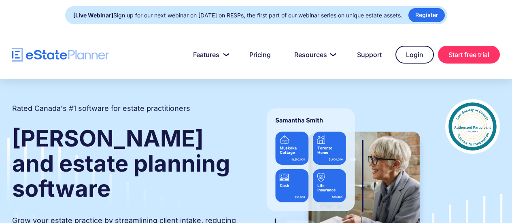  Describe the element at coordinates (427, 15) in the screenshot. I see `a: Register` at that location.